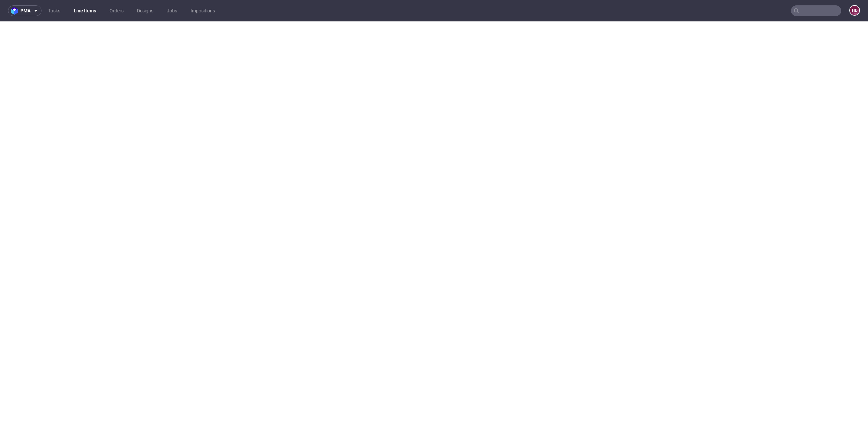  I want to click on a: Jobs, so click(172, 11).